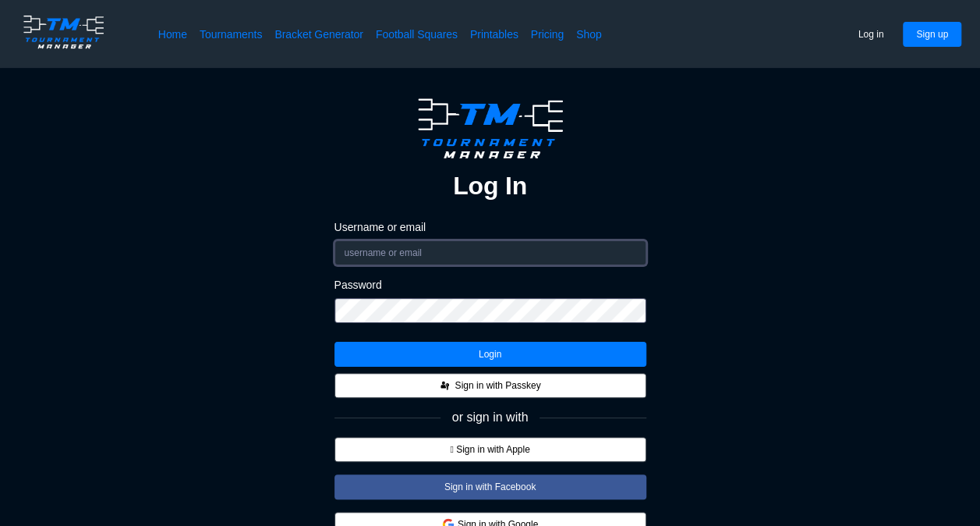  Describe the element at coordinates (495, 34) in the screenshot. I see `a: Printables` at that location.